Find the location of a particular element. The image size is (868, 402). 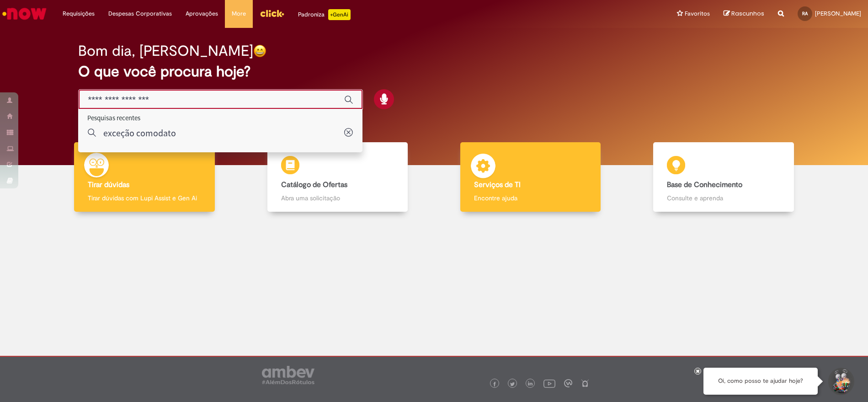

h2: O que você procura hoje? is located at coordinates (433, 72).